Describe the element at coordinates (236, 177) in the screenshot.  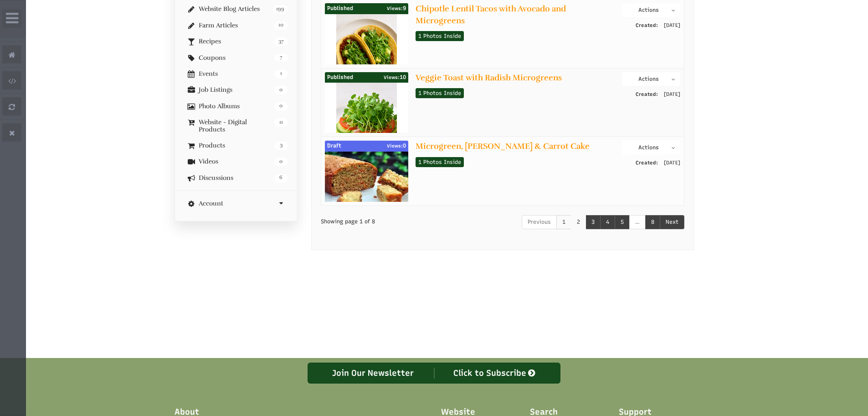
I see `a: 6 Discussions` at that location.